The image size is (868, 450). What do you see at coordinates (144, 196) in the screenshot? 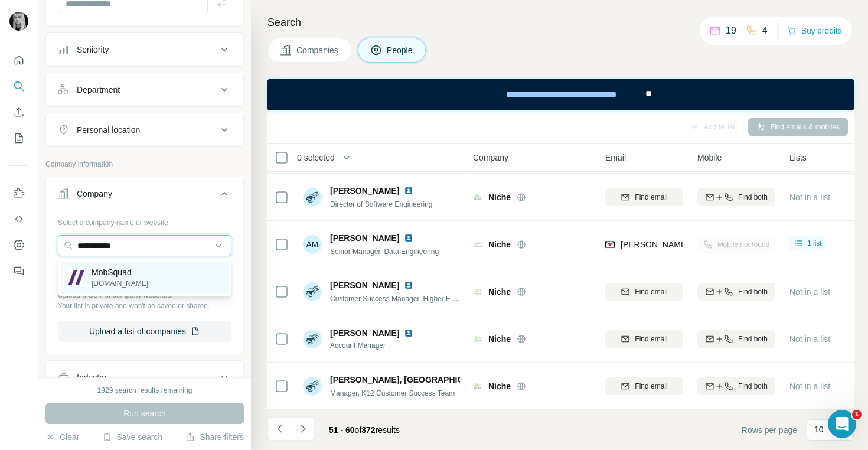
I see `button: Company` at bounding box center [144, 196].